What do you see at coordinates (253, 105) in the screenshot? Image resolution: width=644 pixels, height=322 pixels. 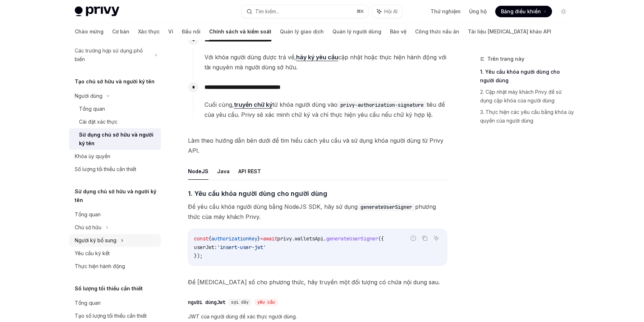 I see `a: truyền chữ ký` at bounding box center [253, 105].